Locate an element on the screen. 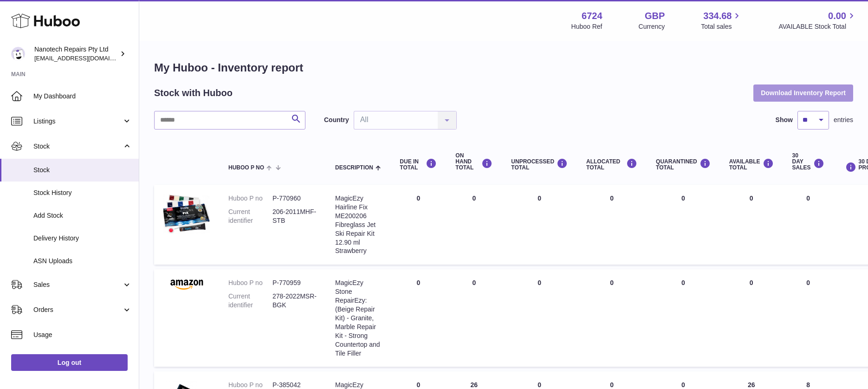 This screenshot has width=868, height=389. div: 30 DAY SALES is located at coordinates (808, 162).